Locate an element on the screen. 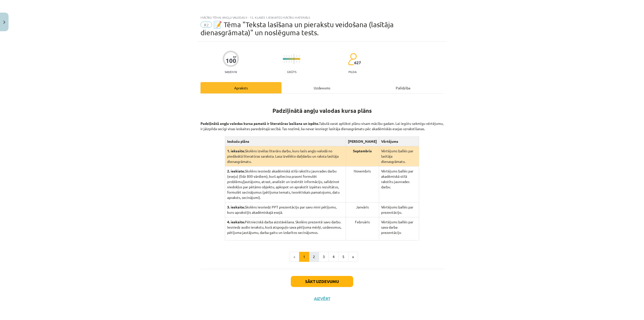 This screenshot has width=644, height=320. td: Skolēns iesniedz PPT prezentāciju par savu mini pētījumu, kuru aprakstījis akadēmiskajā esejā. is located at coordinates (285, 210).